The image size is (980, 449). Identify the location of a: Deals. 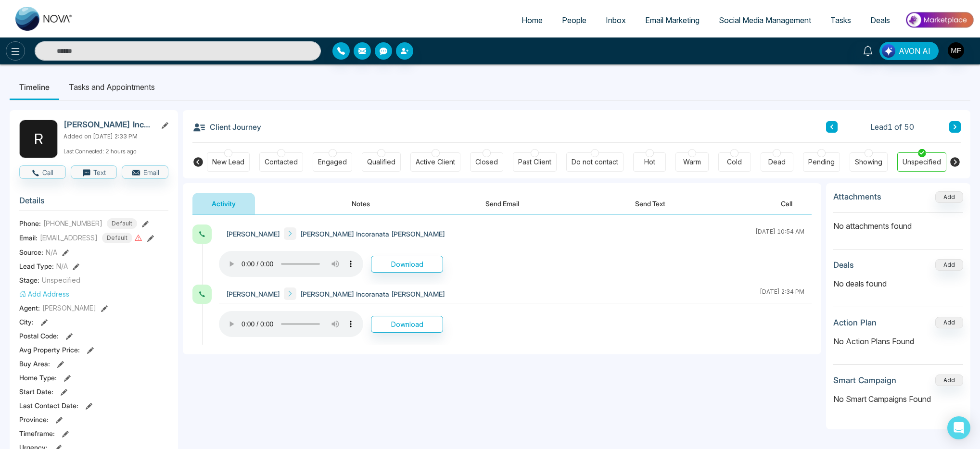
(880, 20).